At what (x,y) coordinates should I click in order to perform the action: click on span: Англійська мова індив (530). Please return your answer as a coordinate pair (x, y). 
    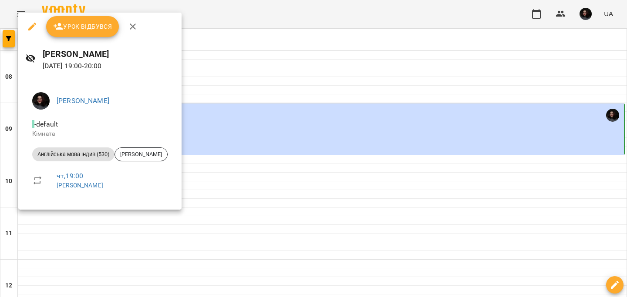
    Looking at the image, I should click on (73, 155).